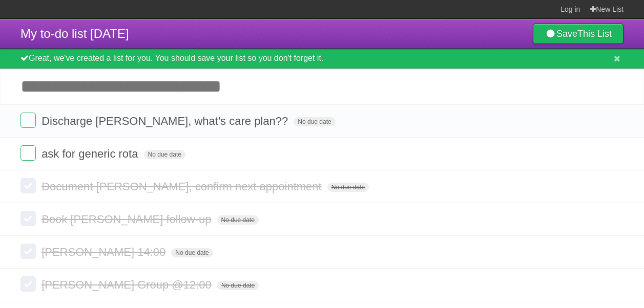 The height and width of the screenshot is (308, 644). I want to click on span: ask for generic rota, so click(90, 154).